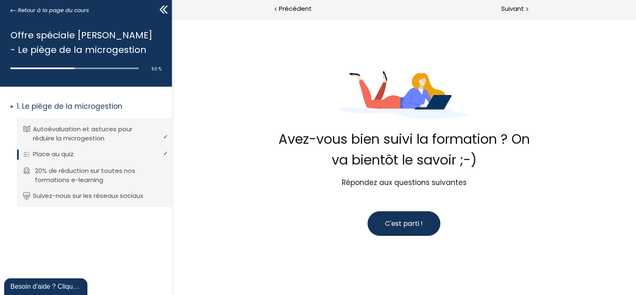 The width and height of the screenshot is (636, 295). What do you see at coordinates (91, 106) in the screenshot?
I see `p: Le piège de la microgestion` at bounding box center [91, 106].